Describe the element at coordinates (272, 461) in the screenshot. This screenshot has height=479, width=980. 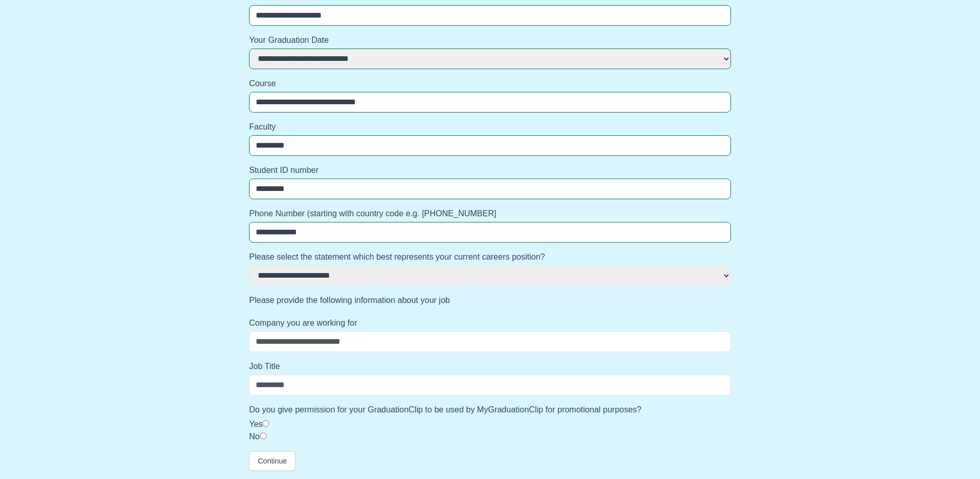
I see `button: Continue` at that location.